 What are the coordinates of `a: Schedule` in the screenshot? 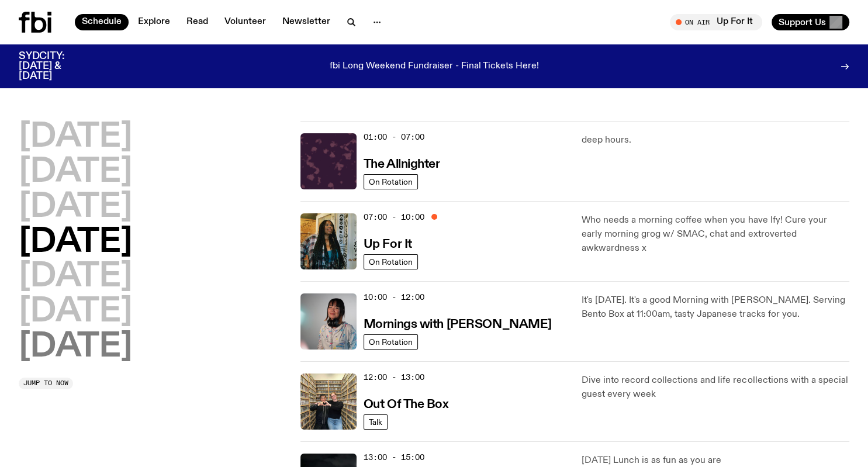 It's located at (102, 22).